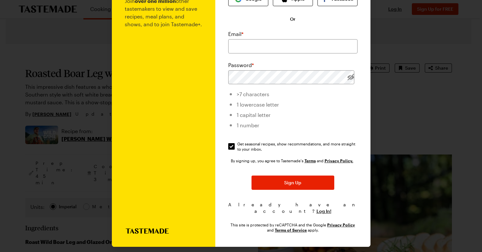 This screenshot has height=252, width=482. Describe the element at coordinates (253, 114) in the screenshot. I see `span: 1 capital letter` at that location.